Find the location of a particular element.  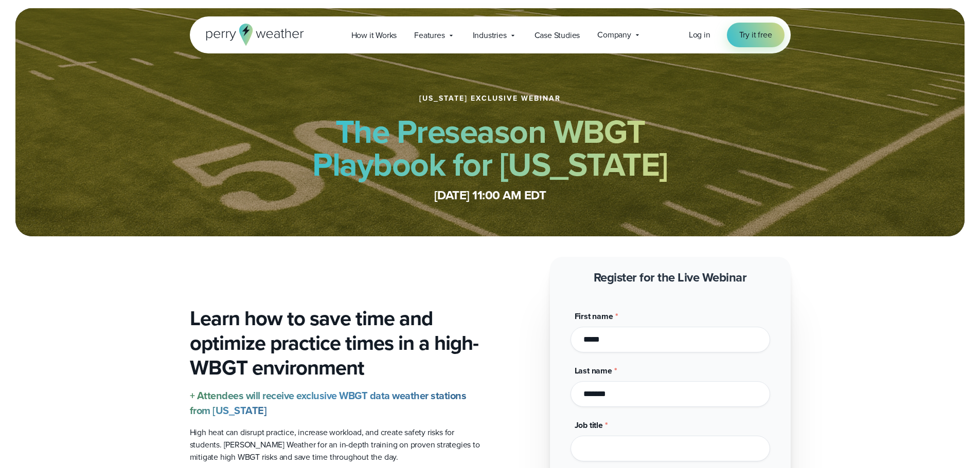

span: Try it free is located at coordinates (756, 35).